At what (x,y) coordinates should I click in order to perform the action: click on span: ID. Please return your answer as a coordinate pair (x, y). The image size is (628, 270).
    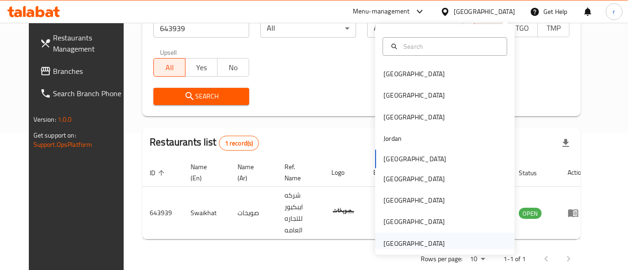
    Looking at the image, I should click on (158, 173).